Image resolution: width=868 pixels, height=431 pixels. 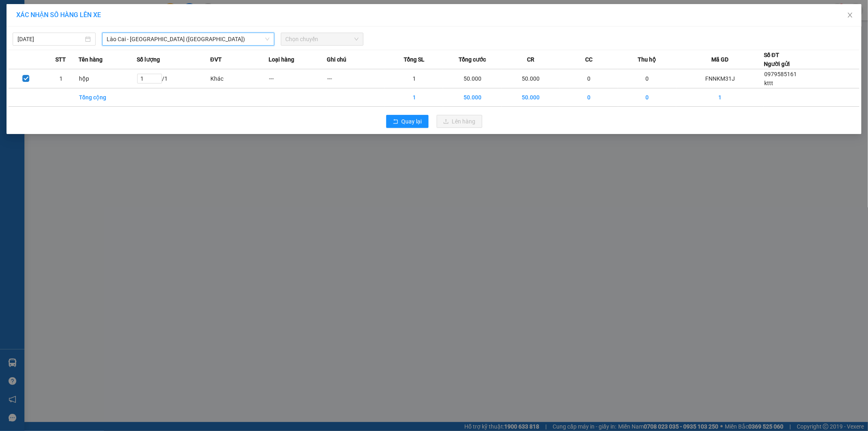 What do you see at coordinates (108, 79) in the screenshot?
I see `td: hộp` at bounding box center [108, 79].